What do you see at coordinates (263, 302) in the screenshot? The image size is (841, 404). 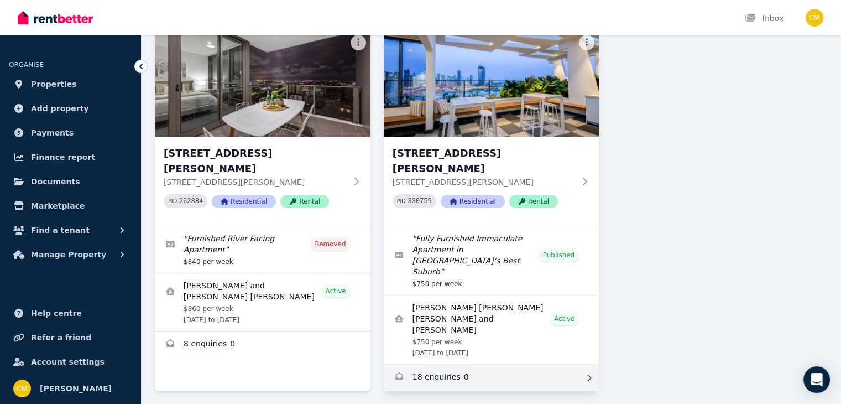 I see `a: View details for Katriona Allen and Connor Moriarty` at bounding box center [263, 302].